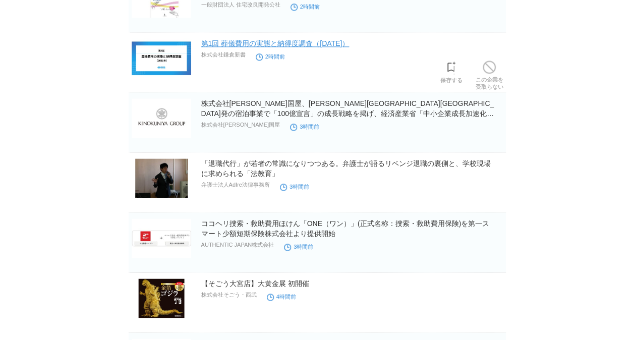  I want to click on img: 「退職代行」が若者の常識になりつつある。弁護士が語るリベンジ退職の裏側と、学校現場に求められる「法教育」, so click(162, 178).